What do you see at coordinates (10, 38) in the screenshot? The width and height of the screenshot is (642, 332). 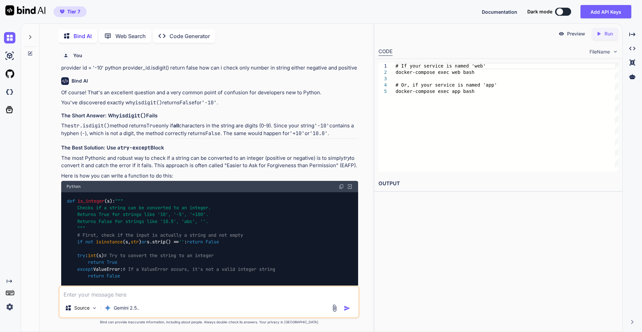 I see `img: chat` at bounding box center [10, 38].